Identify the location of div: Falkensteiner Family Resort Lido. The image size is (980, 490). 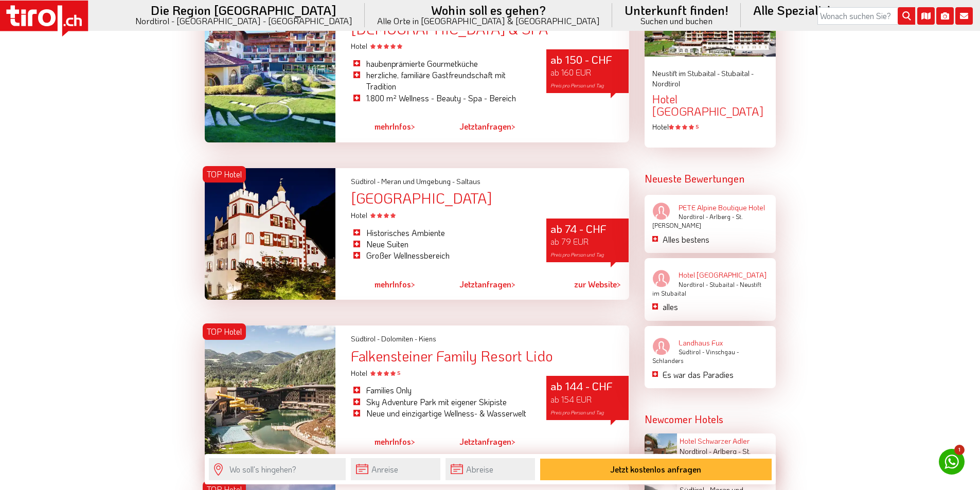
(490, 356).